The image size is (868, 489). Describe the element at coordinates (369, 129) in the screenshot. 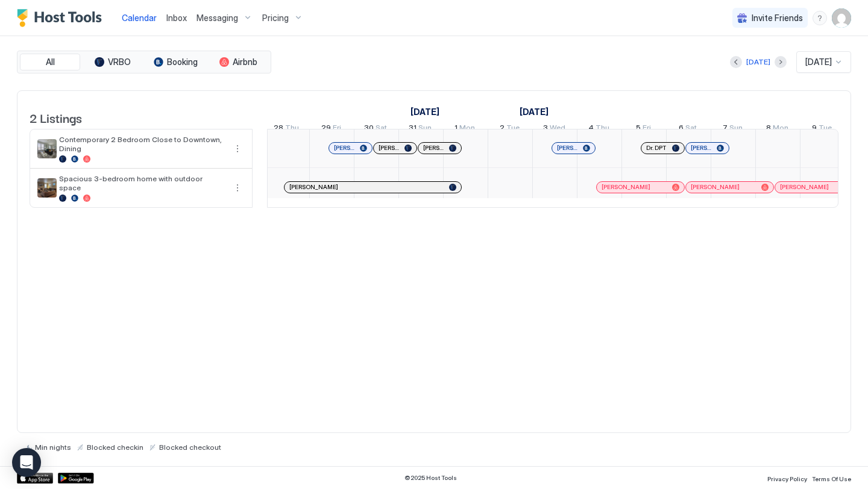

I see `span: 30` at that location.